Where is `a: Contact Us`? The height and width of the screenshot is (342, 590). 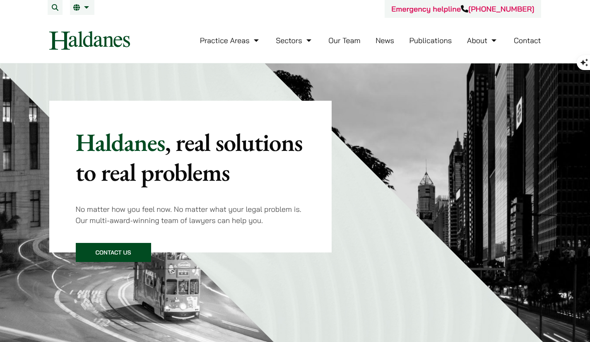
a: Contact Us is located at coordinates (113, 252).